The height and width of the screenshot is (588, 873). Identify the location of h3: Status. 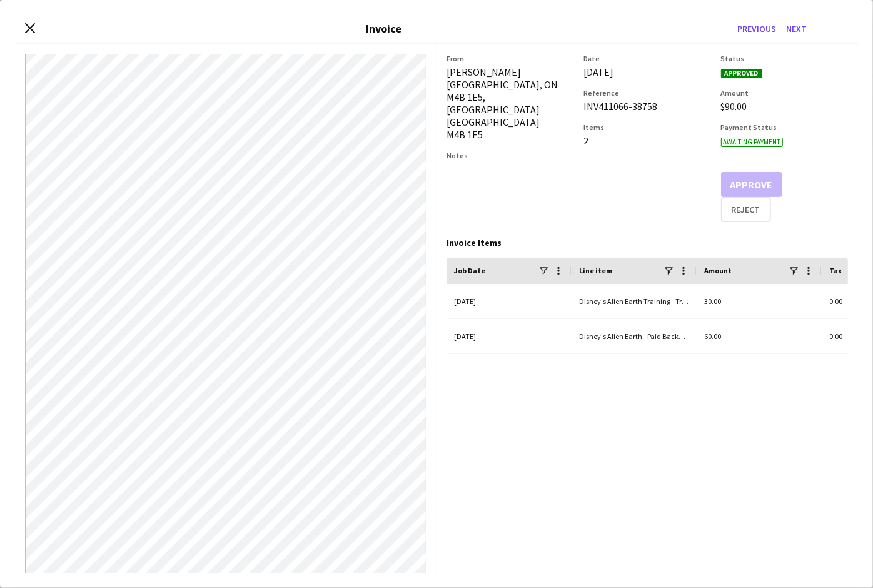
(784, 58).